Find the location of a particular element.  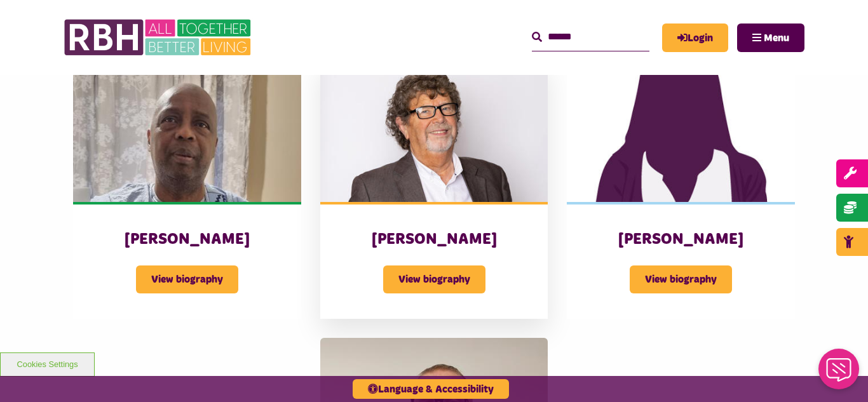

span: Menu is located at coordinates (776, 38).